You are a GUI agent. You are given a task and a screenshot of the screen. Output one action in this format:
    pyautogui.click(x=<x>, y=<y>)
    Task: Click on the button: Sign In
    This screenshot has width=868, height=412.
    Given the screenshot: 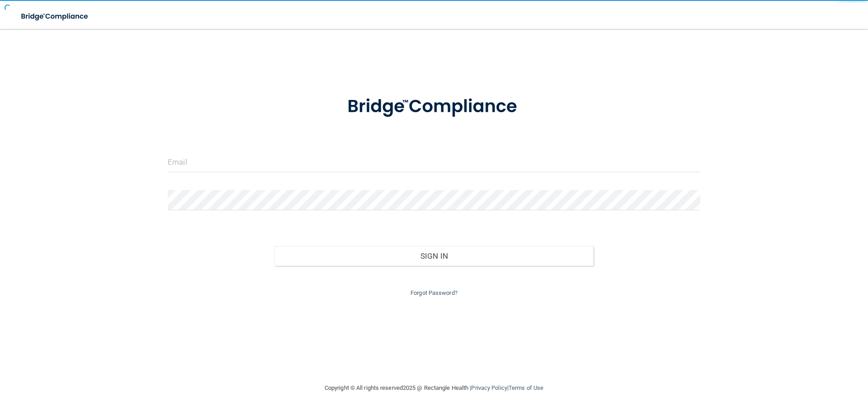 What is the action you would take?
    pyautogui.click(x=434, y=256)
    